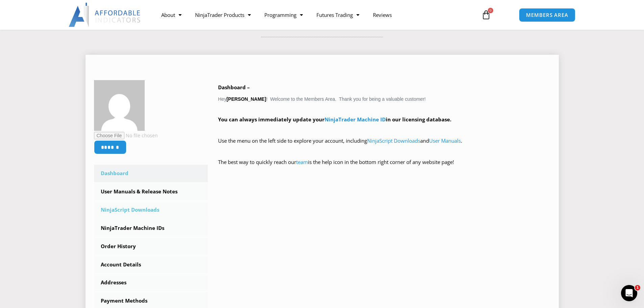 The height and width of the screenshot is (308, 644). What do you see at coordinates (444, 140) in the screenshot?
I see `a: User Manuals` at bounding box center [444, 140].